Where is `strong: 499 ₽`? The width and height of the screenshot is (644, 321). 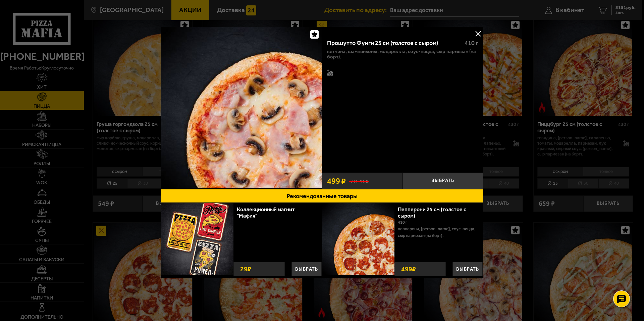 strong: 499 ₽ is located at coordinates (409, 269).